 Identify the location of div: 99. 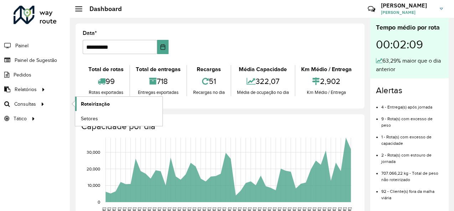
(106, 81).